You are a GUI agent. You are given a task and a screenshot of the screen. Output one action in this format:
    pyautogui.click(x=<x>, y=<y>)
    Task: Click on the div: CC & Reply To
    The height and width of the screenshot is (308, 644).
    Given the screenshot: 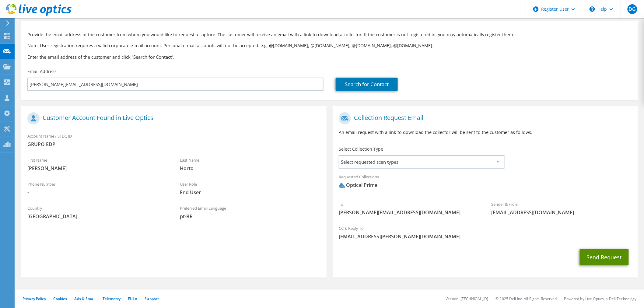 What is the action you would take?
    pyautogui.click(x=485, y=232)
    